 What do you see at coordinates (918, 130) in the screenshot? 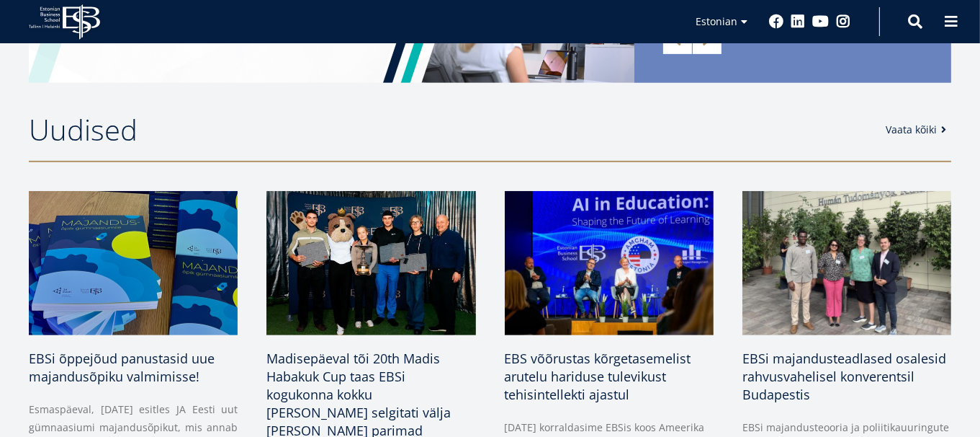
I see `a: Vaata kõiki` at bounding box center [918, 130].